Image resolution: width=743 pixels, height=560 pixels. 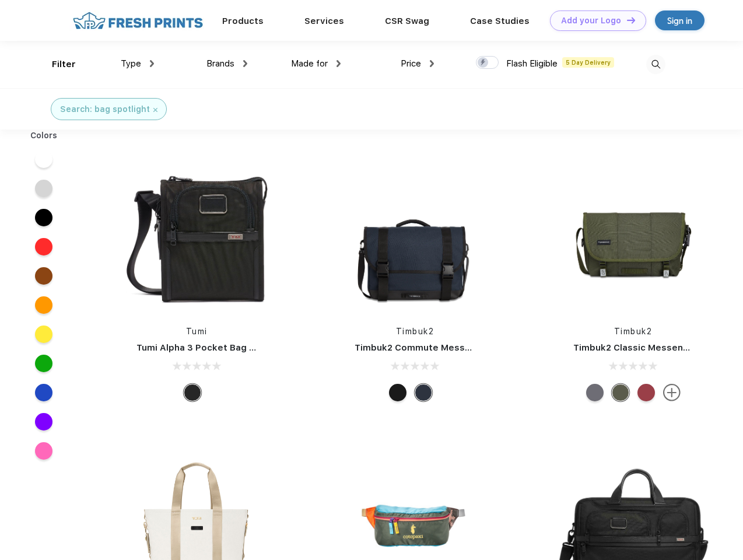 I want to click on span: 5 Day Delivery, so click(x=588, y=62).